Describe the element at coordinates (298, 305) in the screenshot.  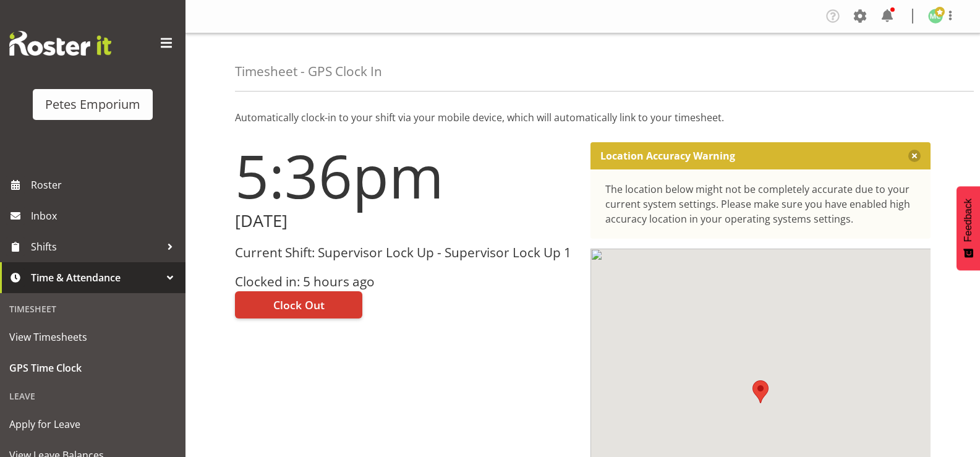
I see `span: Clock Out` at that location.